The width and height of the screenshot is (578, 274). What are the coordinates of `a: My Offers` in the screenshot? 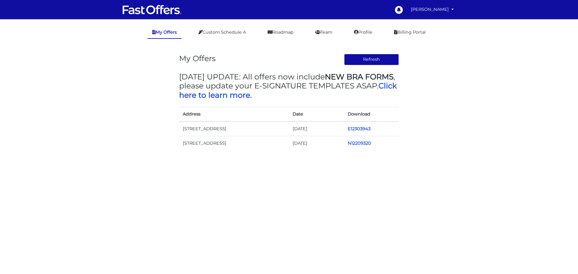 It's located at (164, 33).